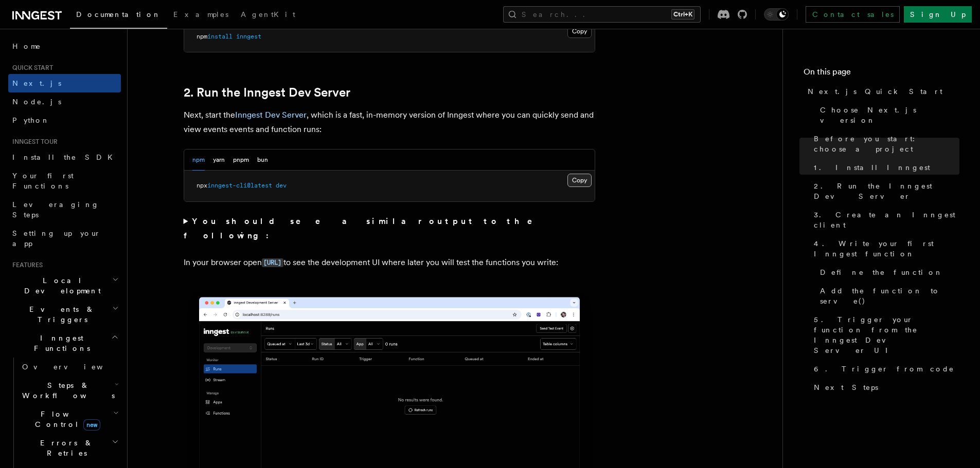 The image size is (980, 468). What do you see at coordinates (69, 390) in the screenshot?
I see `button: Steps & Workflows` at bounding box center [69, 390].